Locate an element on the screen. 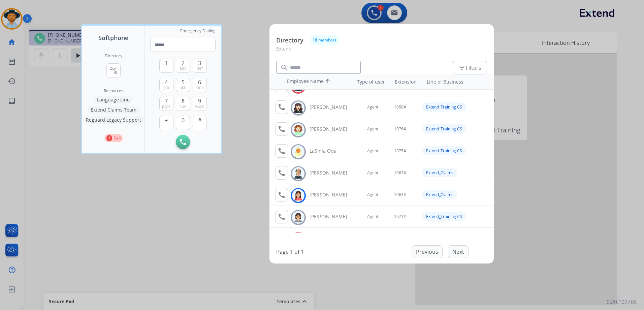  button: 6mno is located at coordinates (200, 85).